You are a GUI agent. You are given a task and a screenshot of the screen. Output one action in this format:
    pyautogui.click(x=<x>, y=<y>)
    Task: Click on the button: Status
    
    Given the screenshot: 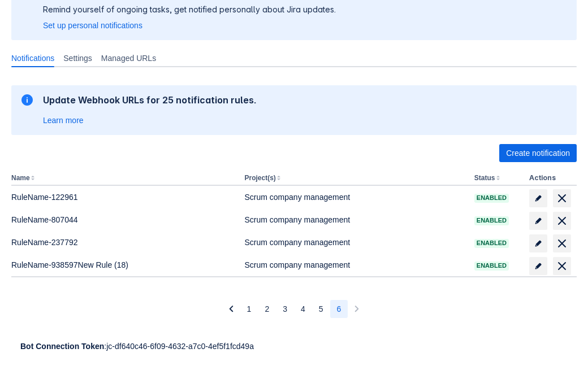 What is the action you would take?
    pyautogui.click(x=484, y=178)
    